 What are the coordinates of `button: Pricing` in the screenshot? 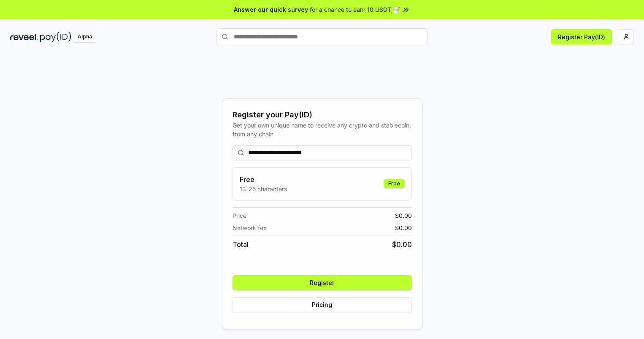 It's located at (322, 305).